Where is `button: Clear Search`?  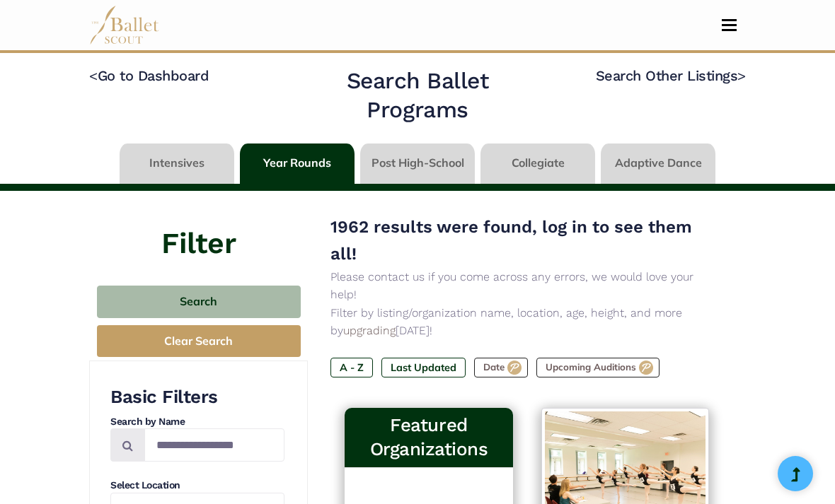 button: Clear Search is located at coordinates (199, 340).